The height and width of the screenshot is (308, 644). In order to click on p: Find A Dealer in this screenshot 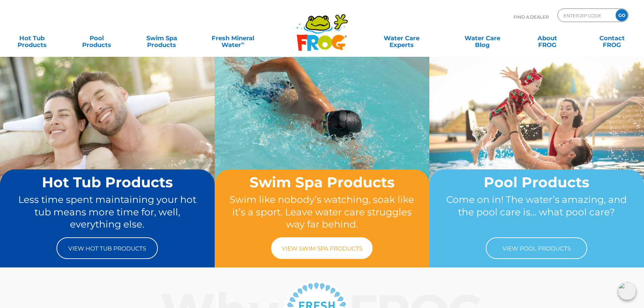, I will do `click(531, 17)`.